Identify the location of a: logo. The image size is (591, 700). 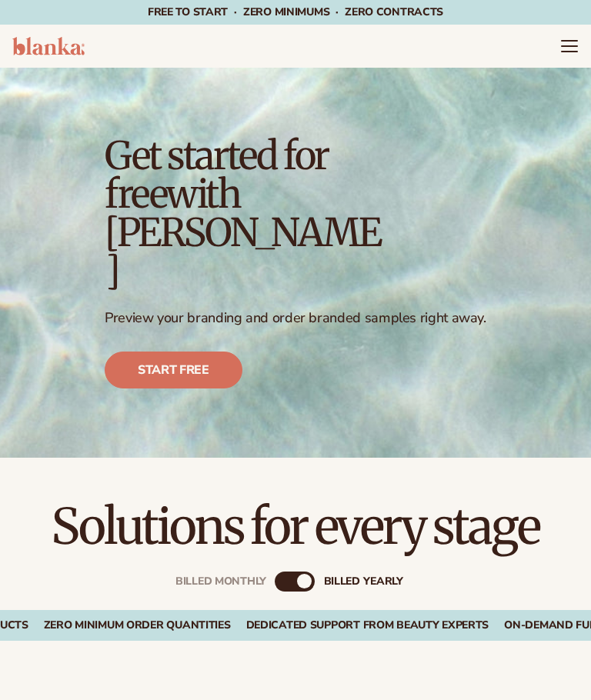
(48, 46).